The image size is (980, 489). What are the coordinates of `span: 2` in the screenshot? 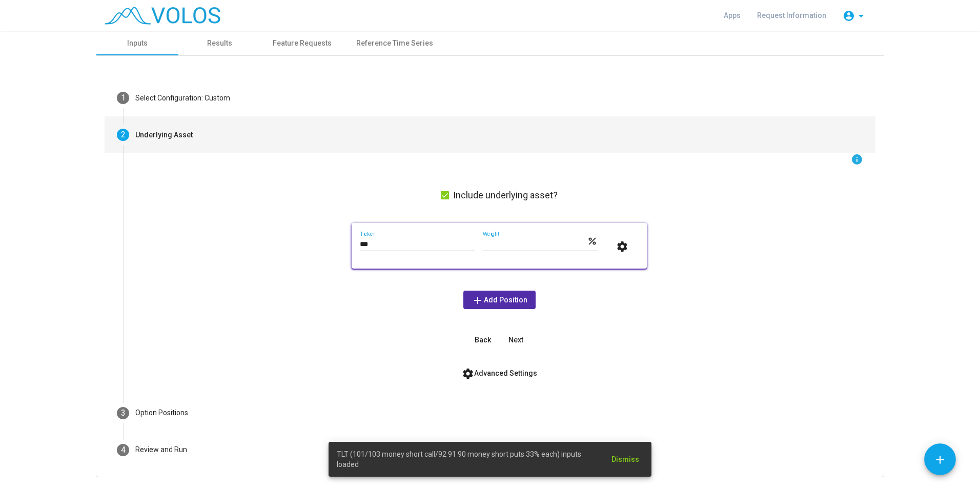 It's located at (123, 134).